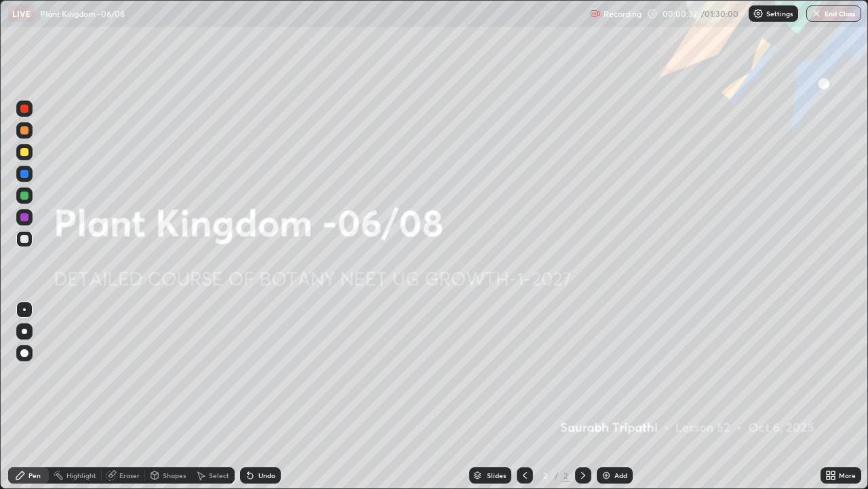  Describe the element at coordinates (816, 14) in the screenshot. I see `img: end-class-cross` at that location.